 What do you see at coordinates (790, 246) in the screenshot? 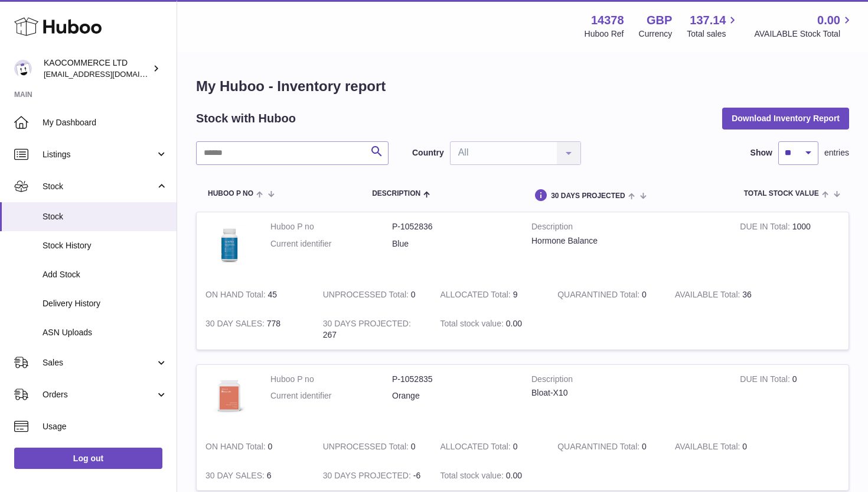
I see `td: 1000` at bounding box center [790, 246].